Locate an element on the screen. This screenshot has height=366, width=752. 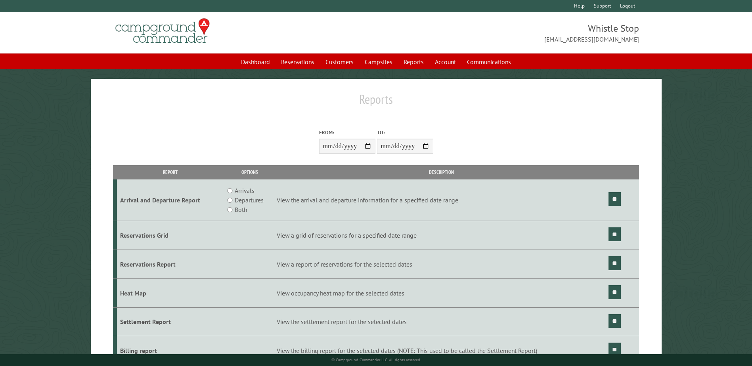
td: Billing report is located at coordinates (170, 351).